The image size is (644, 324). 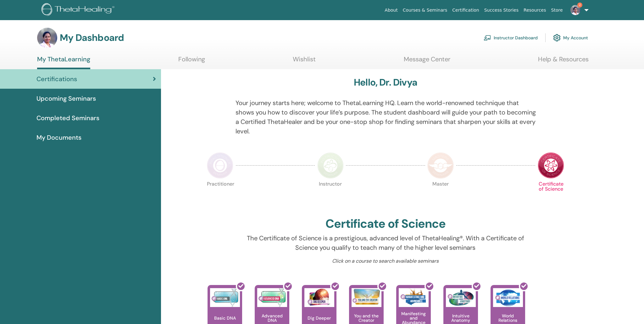 I want to click on p: Master, so click(x=441, y=195).